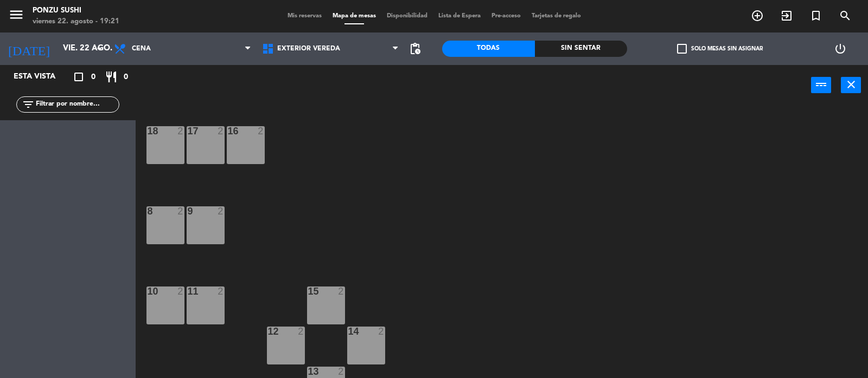 The width and height of the screenshot is (868, 378). What do you see at coordinates (840, 49) in the screenshot?
I see `i: power_settings_new` at bounding box center [840, 49].